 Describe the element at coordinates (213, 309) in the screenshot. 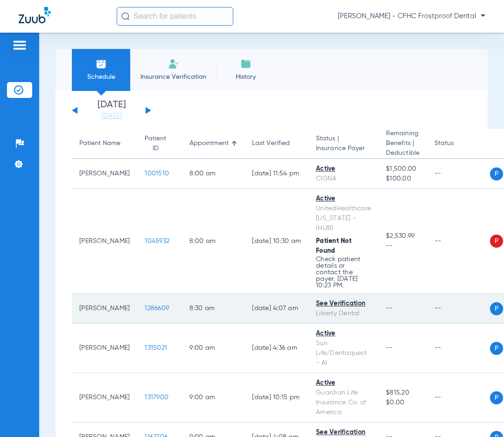

I see `td: 8:30 AM` at that location.